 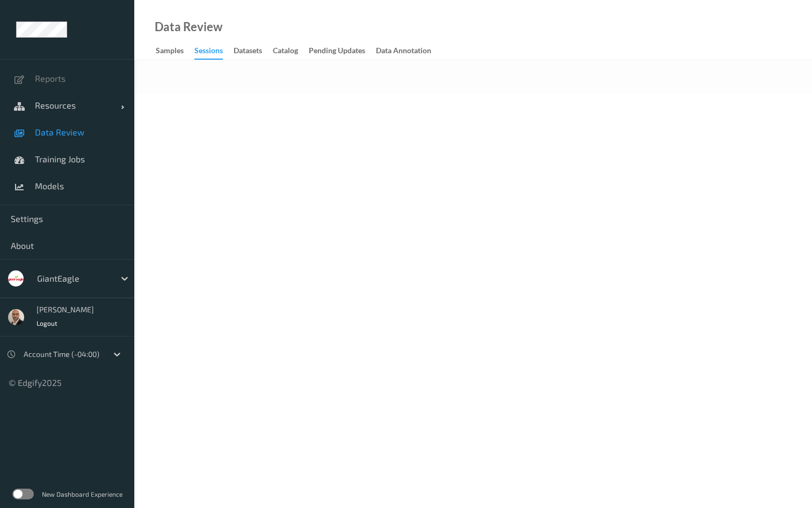 I want to click on div: Datasets, so click(x=248, y=52).